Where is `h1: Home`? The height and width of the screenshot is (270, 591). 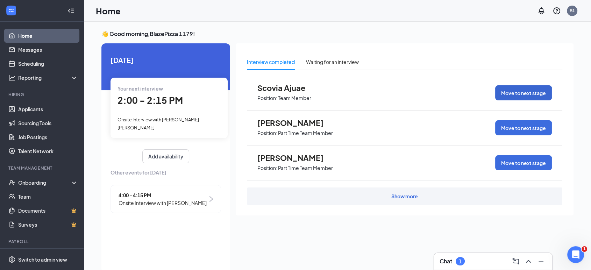
h1: Home is located at coordinates (108, 11).